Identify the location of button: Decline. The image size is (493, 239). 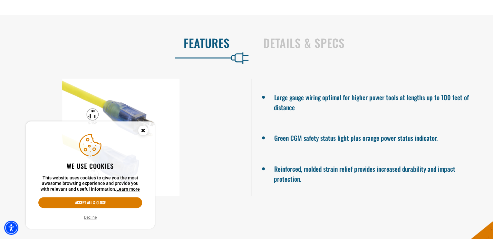
(90, 217).